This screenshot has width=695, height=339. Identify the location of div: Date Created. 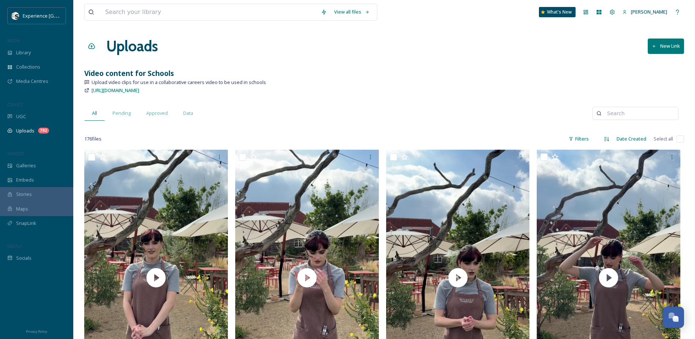
(632, 139).